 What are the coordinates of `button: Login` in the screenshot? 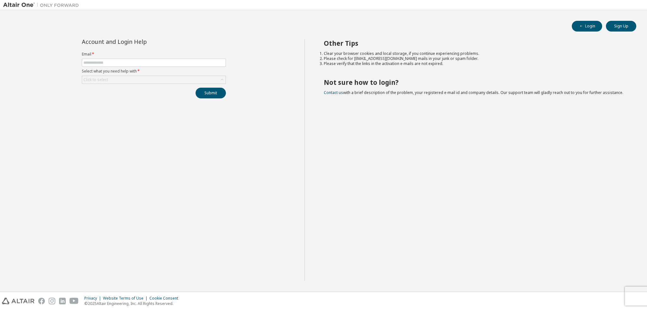 It's located at (587, 26).